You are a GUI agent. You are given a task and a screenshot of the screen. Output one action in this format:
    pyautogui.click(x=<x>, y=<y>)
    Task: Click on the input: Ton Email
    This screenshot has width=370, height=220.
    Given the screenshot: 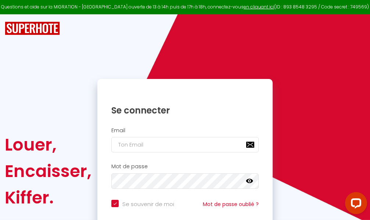 What is the action you would take?
    pyautogui.click(x=185, y=145)
    